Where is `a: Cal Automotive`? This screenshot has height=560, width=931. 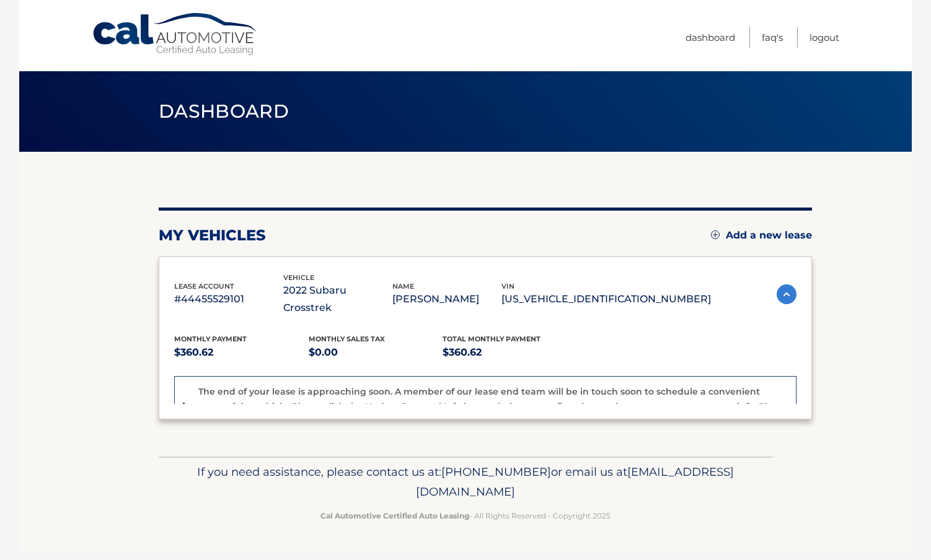
a: Cal Automotive is located at coordinates (175, 34).